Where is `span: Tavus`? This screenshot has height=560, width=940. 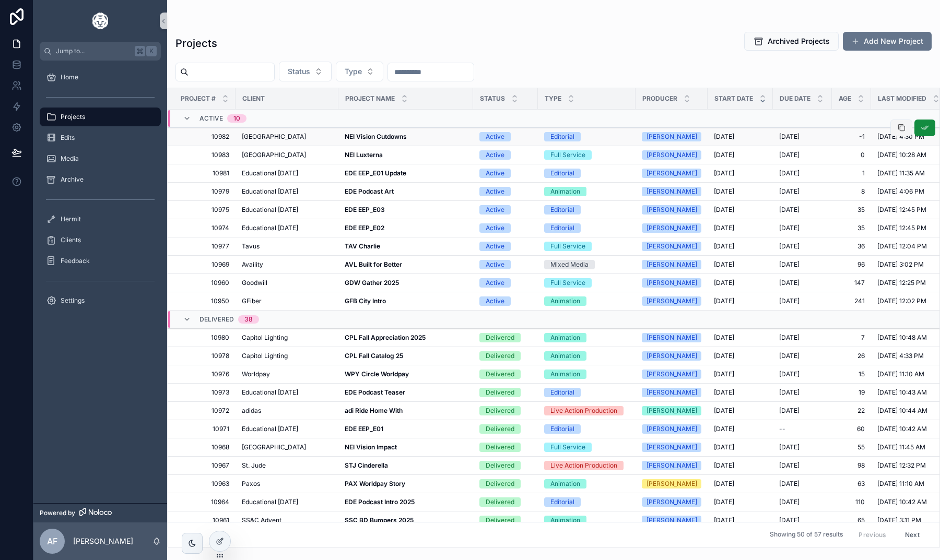
span: Tavus is located at coordinates (250, 246).